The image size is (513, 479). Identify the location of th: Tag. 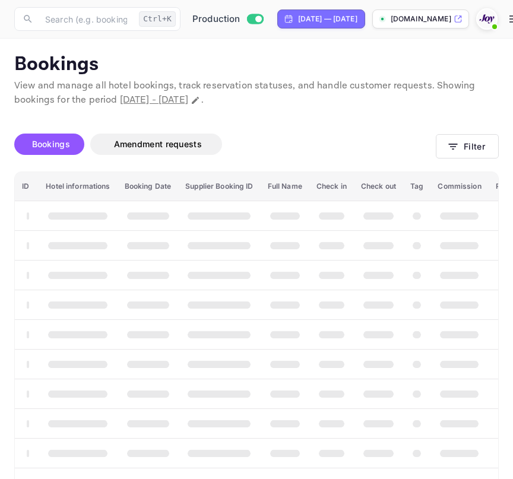
(417, 186).